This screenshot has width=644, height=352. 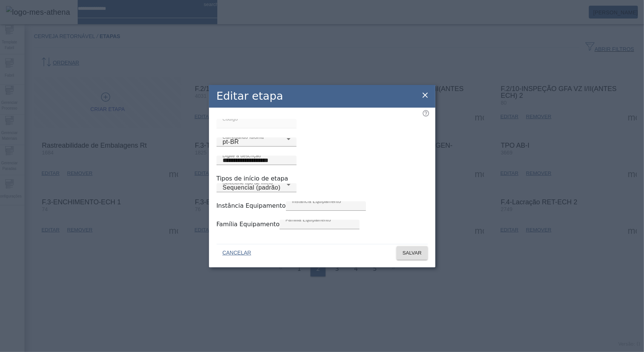 I want to click on button: CANCELAR, so click(x=237, y=253).